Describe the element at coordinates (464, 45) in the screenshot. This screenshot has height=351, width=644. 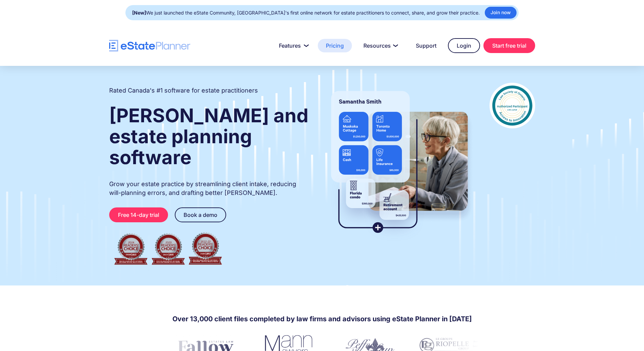
I see `a: Login` at that location.